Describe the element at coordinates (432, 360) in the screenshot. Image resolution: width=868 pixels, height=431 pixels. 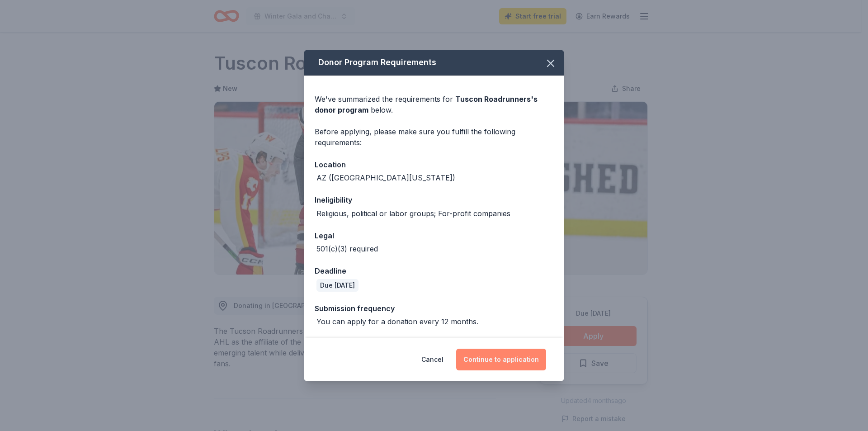
I see `button: Cancel` at that location.